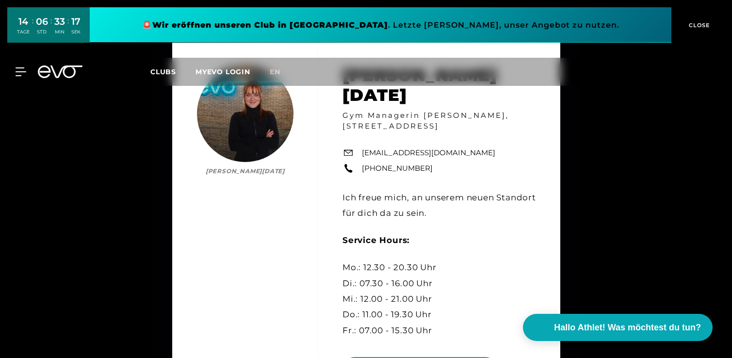 The height and width of the screenshot is (358, 732). What do you see at coordinates (618, 328) in the screenshot?
I see `button: Hallo Athlet! Was möchtest du tun?` at bounding box center [618, 328].